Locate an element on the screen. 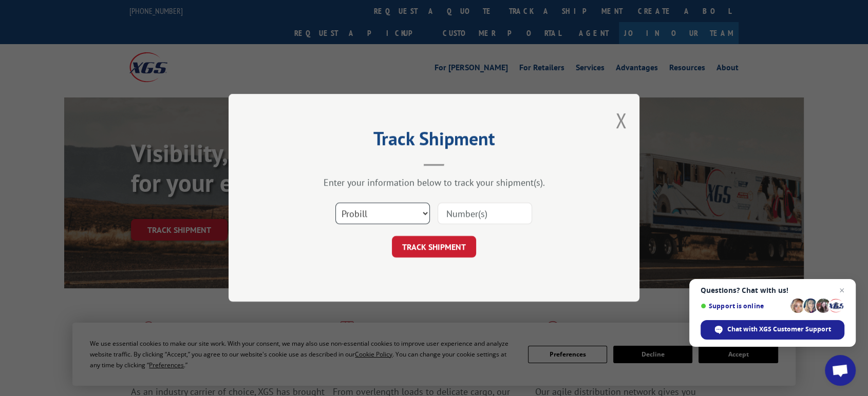 The image size is (868, 396). button: TRACK SHIPMENT is located at coordinates (434, 247).